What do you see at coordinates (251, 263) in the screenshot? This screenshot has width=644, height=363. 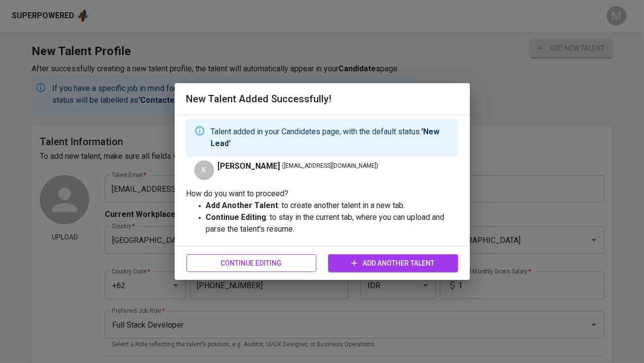 I see `button: Continue Editing` at bounding box center [251, 263].